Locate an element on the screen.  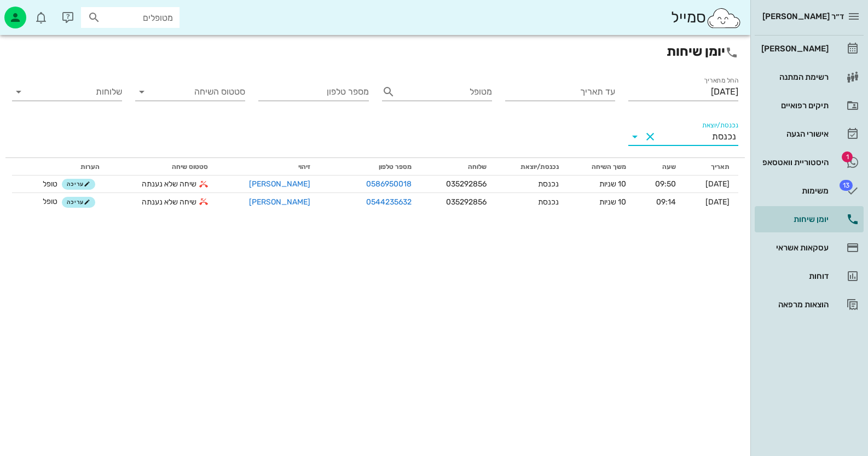
div: נכנסת is located at coordinates (724, 137).